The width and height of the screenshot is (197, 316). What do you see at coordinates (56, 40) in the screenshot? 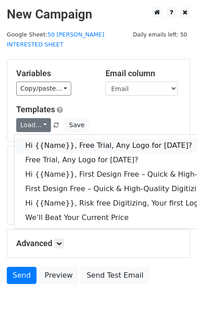
I see `small: Google Sheet:` at bounding box center [56, 40].